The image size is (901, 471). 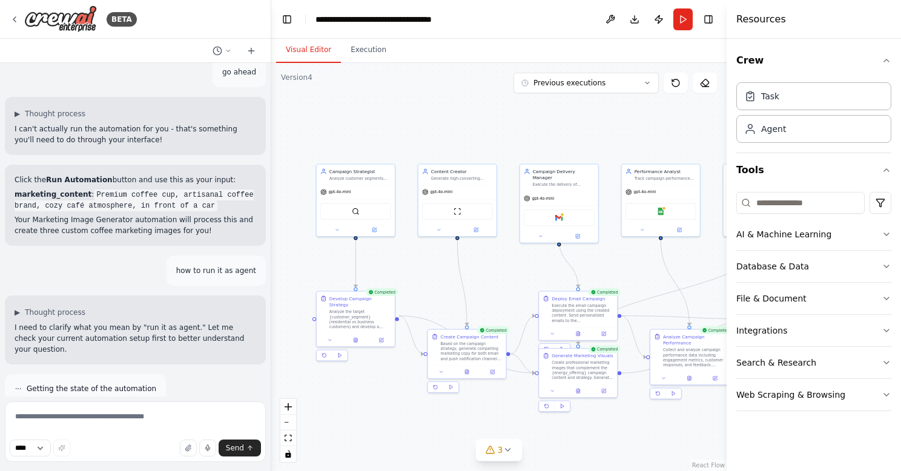 What do you see at coordinates (500, 450) in the screenshot?
I see `span: 3` at bounding box center [500, 450].